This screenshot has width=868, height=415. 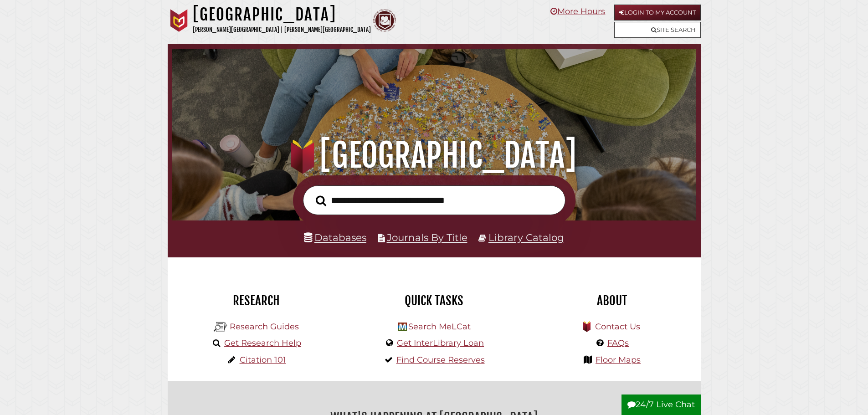 I want to click on a: Journals By Title, so click(x=427, y=237).